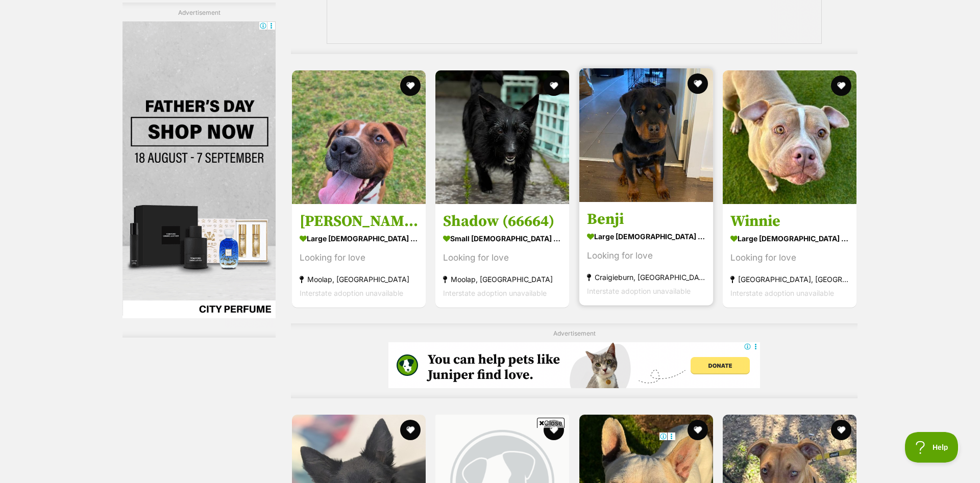  I want to click on img: Shadow (66664) - Scottish Terrier Dog, so click(502, 137).